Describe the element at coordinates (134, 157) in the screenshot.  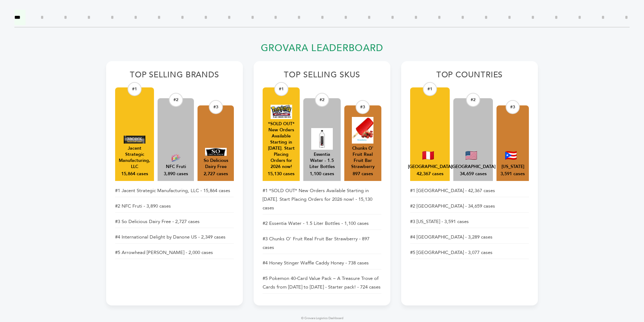
I see `div: Jacent Strategic Manufacturing, LLC` at that location.